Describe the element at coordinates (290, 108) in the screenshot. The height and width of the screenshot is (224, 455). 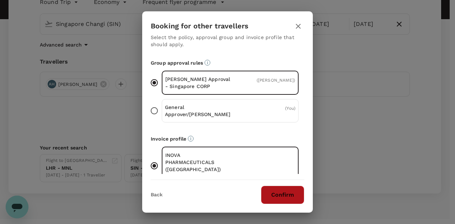
I see `span: ( You )` at that location.